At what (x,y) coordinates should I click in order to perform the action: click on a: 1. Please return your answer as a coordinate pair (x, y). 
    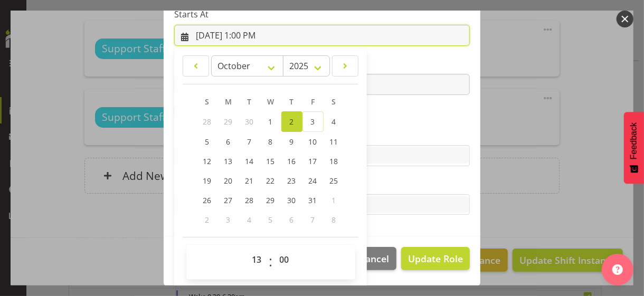
    Looking at the image, I should click on (271, 121).